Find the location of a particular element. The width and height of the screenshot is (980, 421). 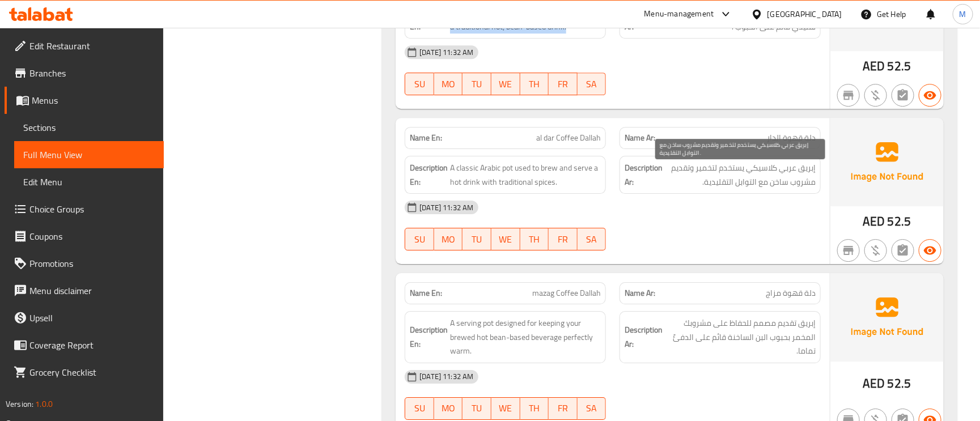

span: Edit Restaurant is located at coordinates (92, 46).